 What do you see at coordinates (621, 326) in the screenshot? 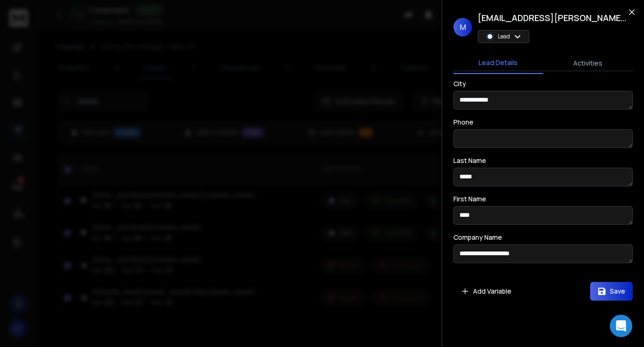
I see `div: Open Intercom Messenger` at bounding box center [621, 326].